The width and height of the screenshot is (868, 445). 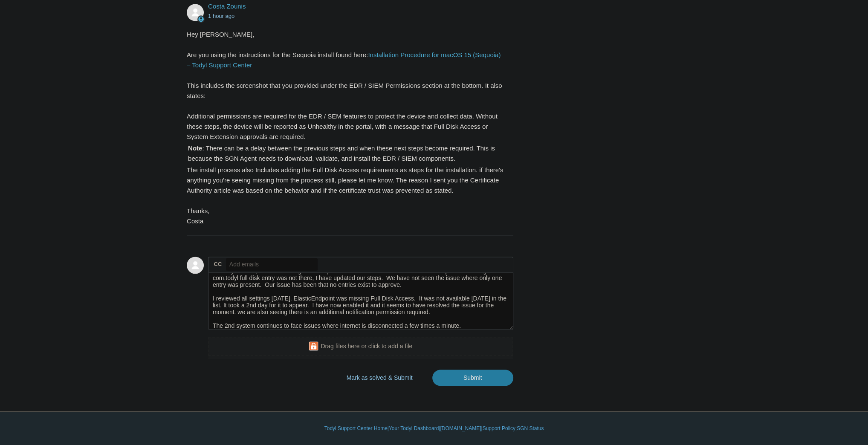 I want to click on a: Installation Procedure for macOS 15 (Sequoia) – Todyl Support Center, so click(x=343, y=60).